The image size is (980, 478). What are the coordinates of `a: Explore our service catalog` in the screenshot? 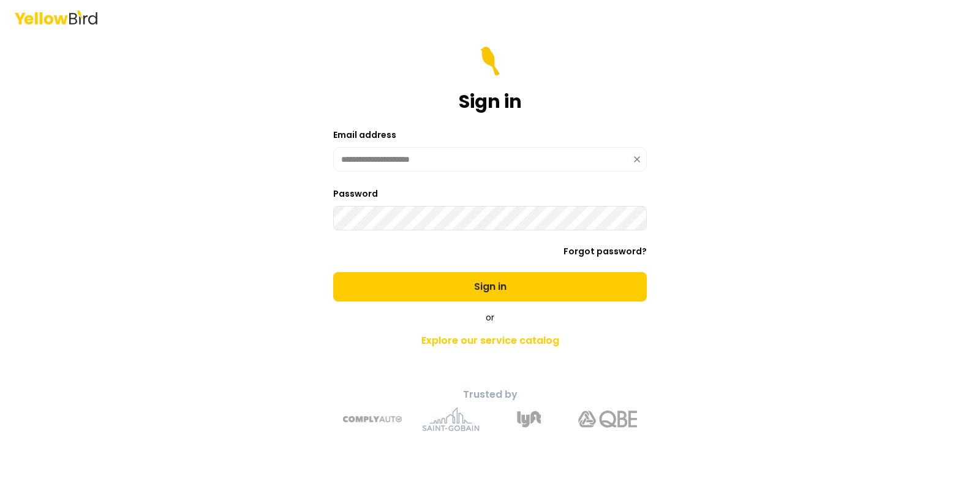 It's located at (490, 341).